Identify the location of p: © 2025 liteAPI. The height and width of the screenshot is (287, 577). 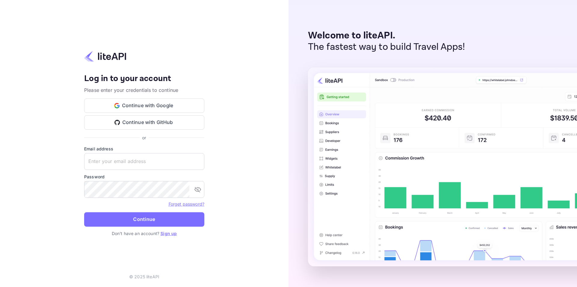
(144, 277).